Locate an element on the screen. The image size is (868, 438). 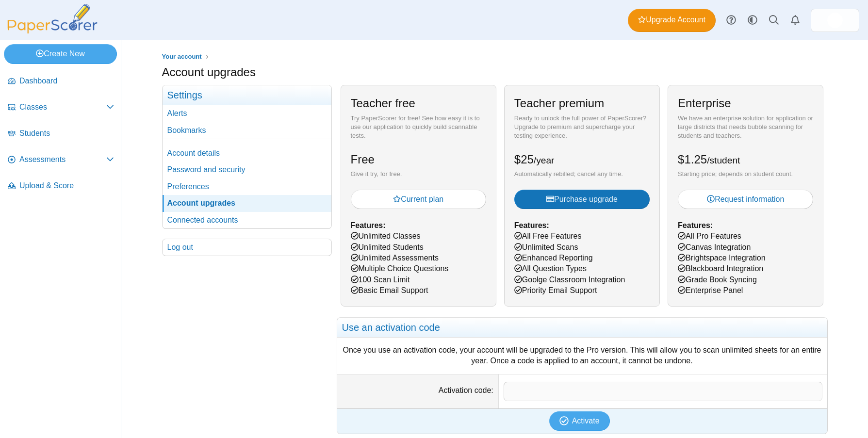
button: Purchase upgrade is located at coordinates (582, 199).